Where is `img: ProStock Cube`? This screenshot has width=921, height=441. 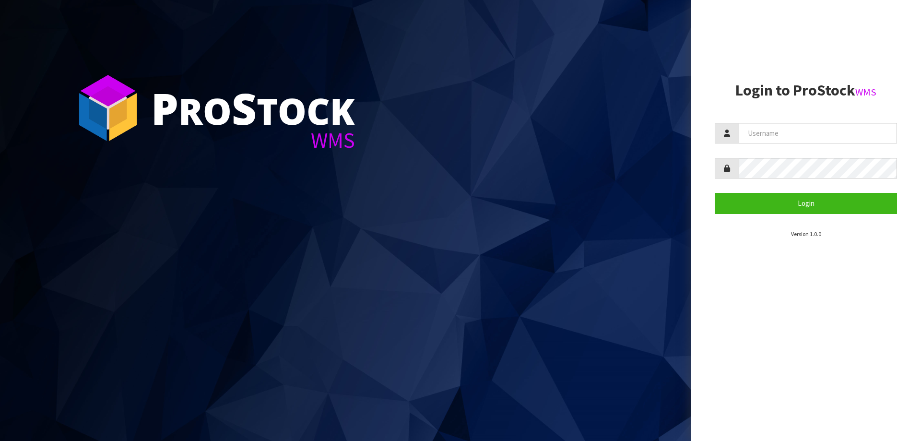
img: ProStock Cube is located at coordinates (108, 108).